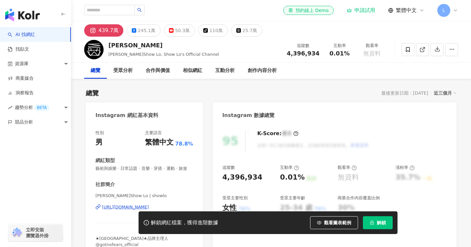  Describe the element at coordinates (230, 208) in the screenshot. I see `div: 女性` at that location.